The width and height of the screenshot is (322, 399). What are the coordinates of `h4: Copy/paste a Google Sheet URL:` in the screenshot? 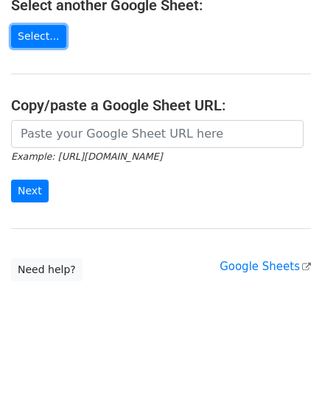 It's located at (161, 105).